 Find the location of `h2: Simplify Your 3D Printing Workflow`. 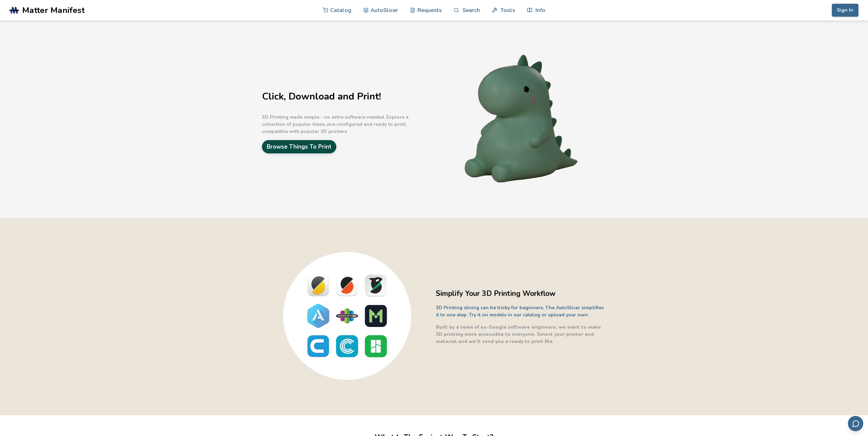

h2: Simplify Your 3D Printing Workflow is located at coordinates (521, 293).